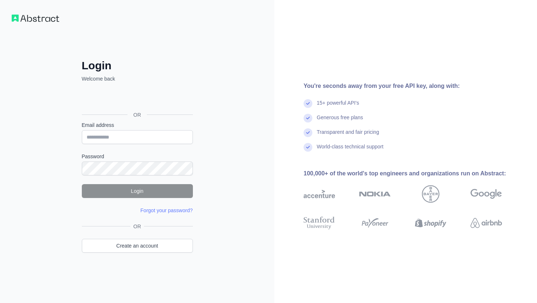 This screenshot has height=303, width=537. What do you see at coordinates (375, 223) in the screenshot?
I see `img: payoneer` at bounding box center [375, 223].